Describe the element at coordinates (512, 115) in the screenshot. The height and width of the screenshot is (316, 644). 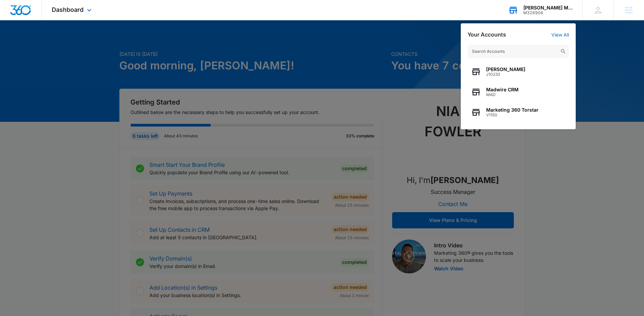
I see `span: V1150` at that location.